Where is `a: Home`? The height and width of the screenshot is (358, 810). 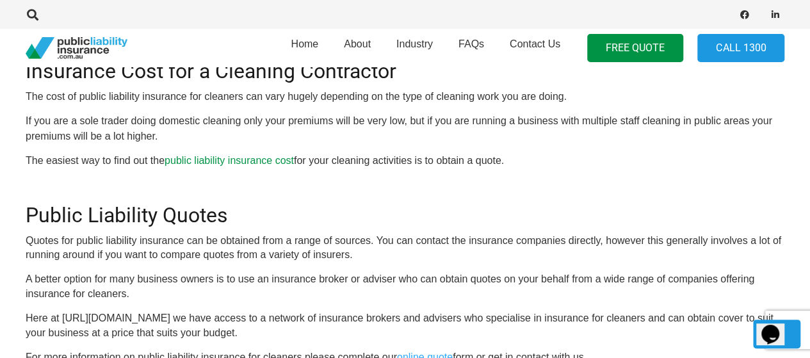
a: Home is located at coordinates (304, 48).